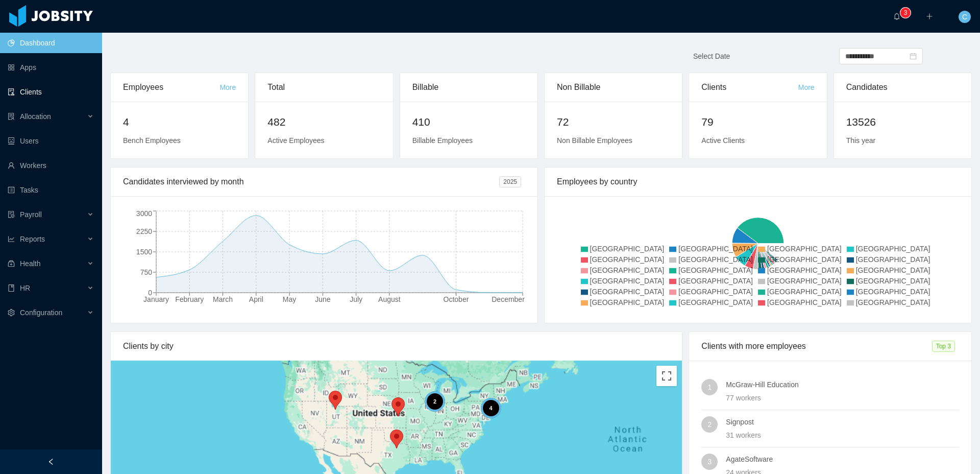 This screenshot has width=980, height=474. What do you see at coordinates (862, 141) in the screenshot?
I see `span: This year` at bounding box center [862, 141].